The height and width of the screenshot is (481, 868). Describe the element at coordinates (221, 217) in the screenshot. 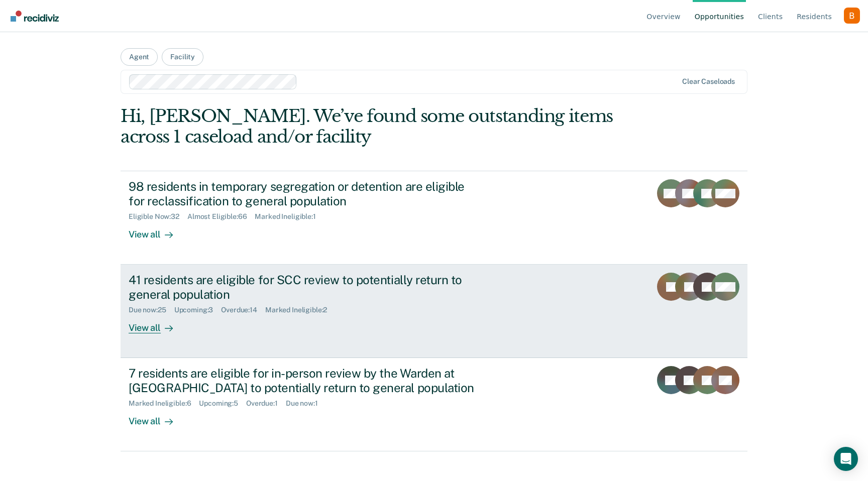

I see `div: Almost Eligible : 66` at that location.